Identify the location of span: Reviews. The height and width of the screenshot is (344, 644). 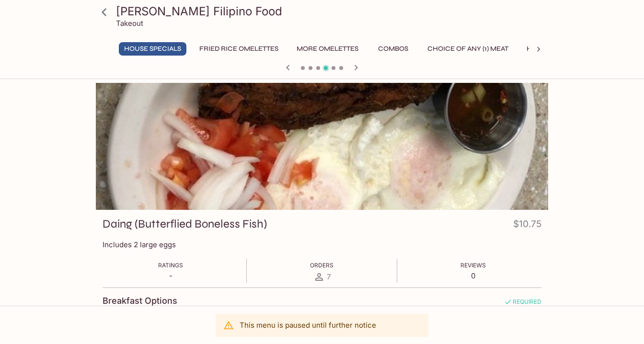
(473, 265).